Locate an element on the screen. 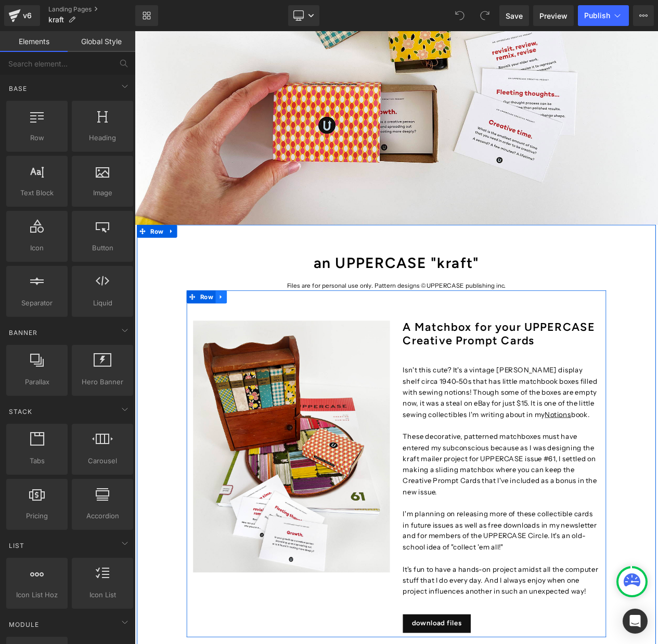 The height and width of the screenshot is (644, 658). a: v6 is located at coordinates (21, 16).